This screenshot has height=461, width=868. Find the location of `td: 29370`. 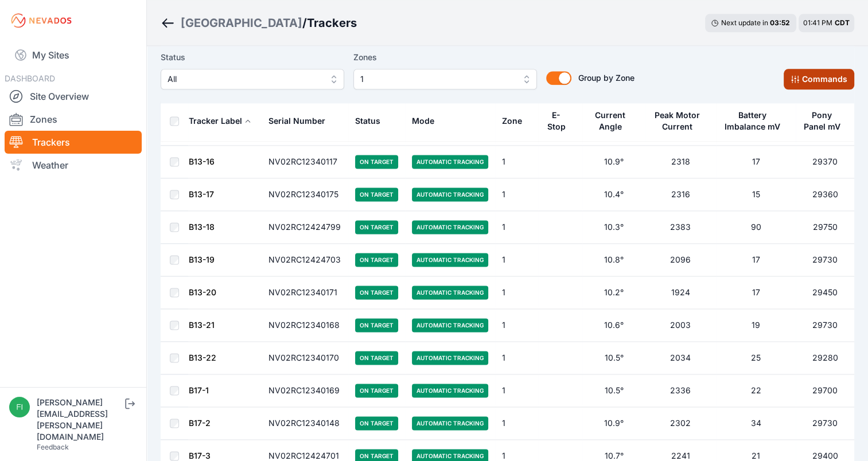

td: 29370 is located at coordinates (824, 162).